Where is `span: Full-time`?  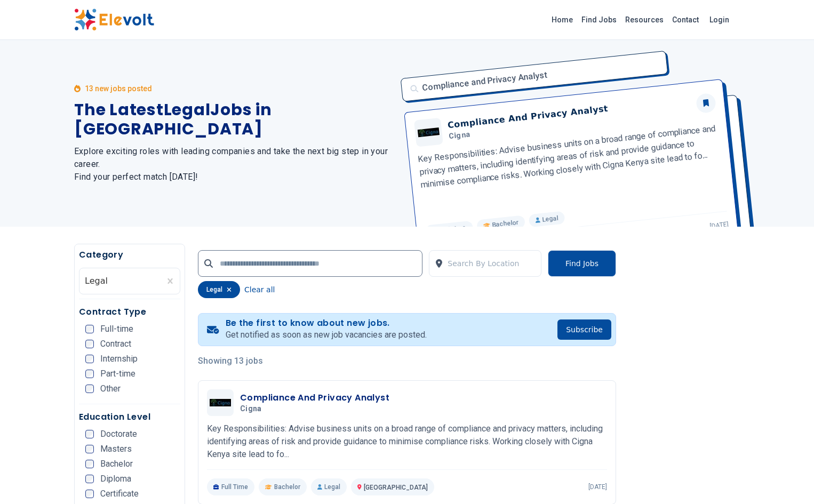 span: Full-time is located at coordinates (117, 329).